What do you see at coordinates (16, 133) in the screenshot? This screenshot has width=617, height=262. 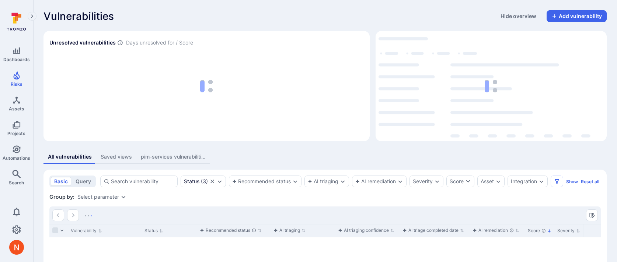 I see `span: Projects` at bounding box center [16, 133].